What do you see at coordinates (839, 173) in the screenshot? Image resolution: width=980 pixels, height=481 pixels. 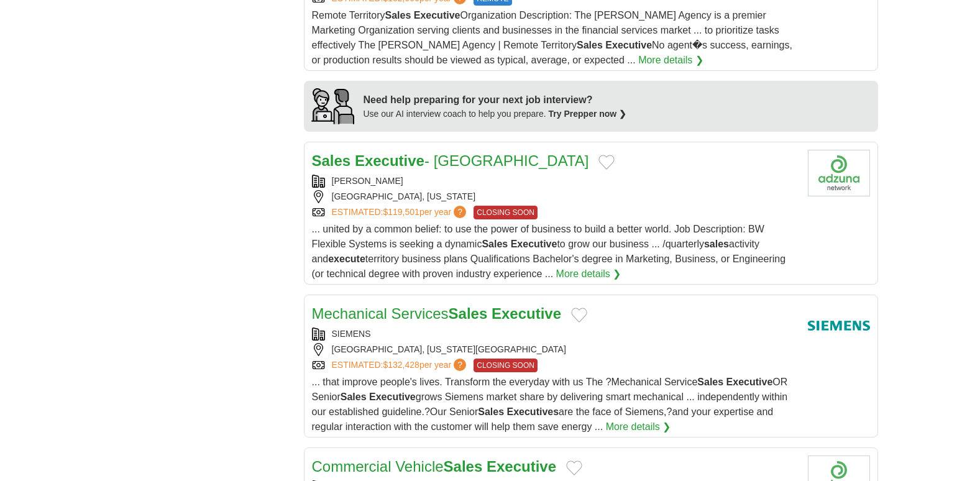 I see `img: Company logo` at bounding box center [839, 173].